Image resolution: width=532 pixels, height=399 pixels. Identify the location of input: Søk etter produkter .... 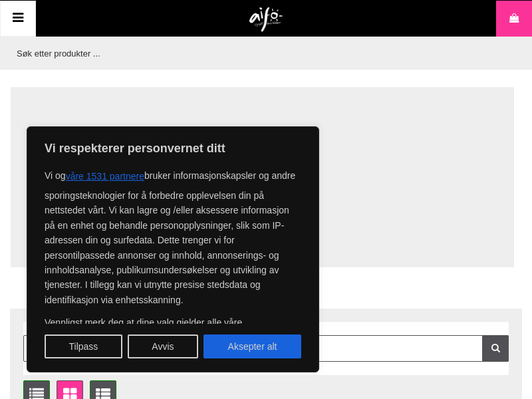
(263, 53).